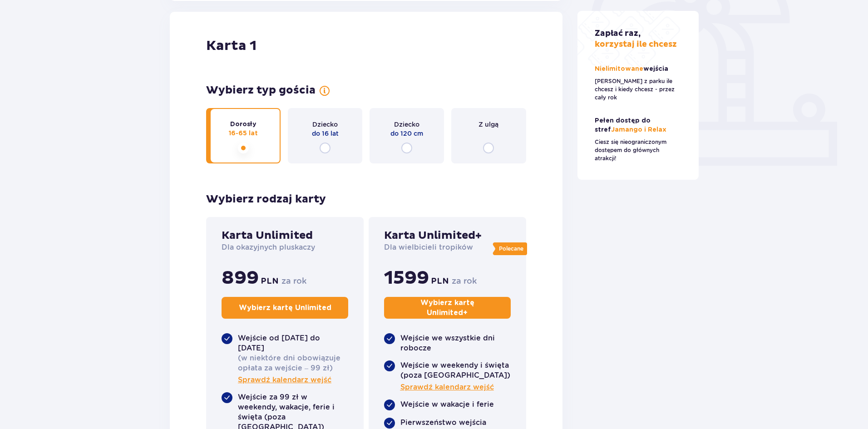 The height and width of the screenshot is (429, 868). Describe the element at coordinates (617, 33) in the screenshot. I see `span: Zapłać raz,` at that location.